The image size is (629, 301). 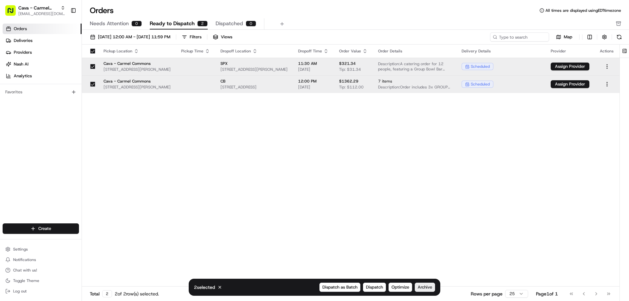 What do you see at coordinates (568, 37) in the screenshot?
I see `span: Map` at bounding box center [568, 37].